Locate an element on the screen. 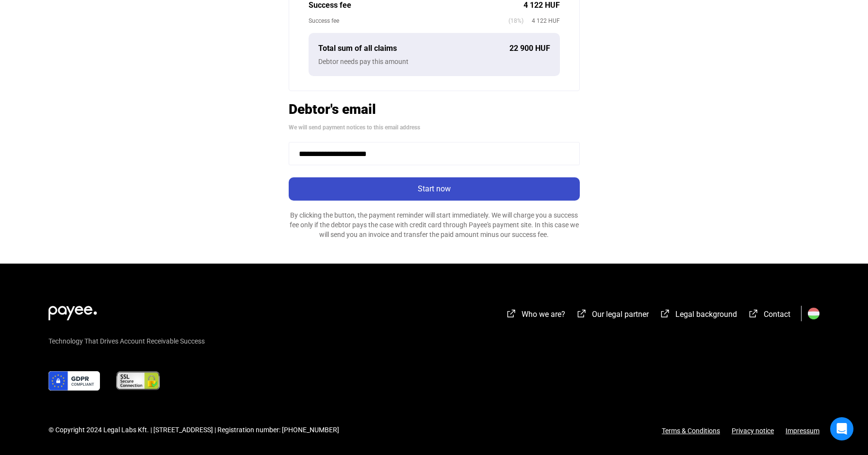 The width and height of the screenshot is (868, 455). button: Start now is located at coordinates (434, 189).